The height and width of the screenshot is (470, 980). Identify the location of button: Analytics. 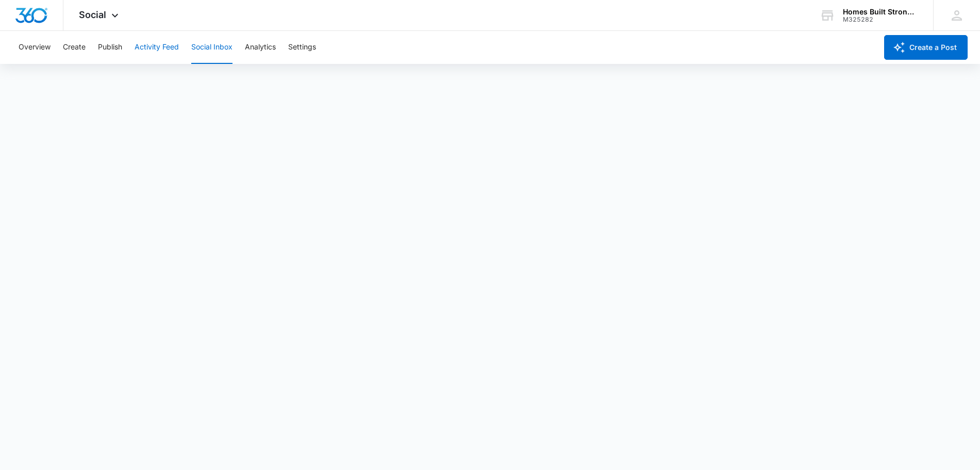
(260, 48).